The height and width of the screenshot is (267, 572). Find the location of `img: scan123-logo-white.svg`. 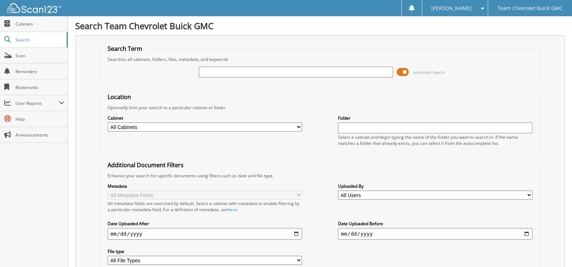

img: scan123-logo-white.svg is located at coordinates (34, 8).